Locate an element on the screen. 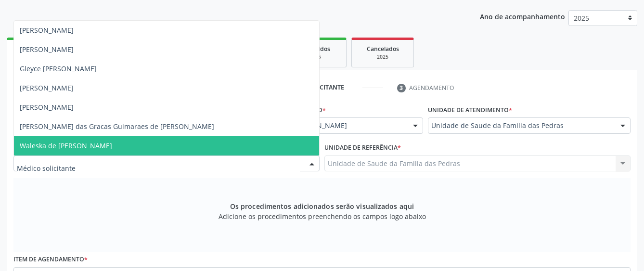 This screenshot has width=644, height=271. span: Unidade de Saude da Familia das Pedras is located at coordinates (521, 125).